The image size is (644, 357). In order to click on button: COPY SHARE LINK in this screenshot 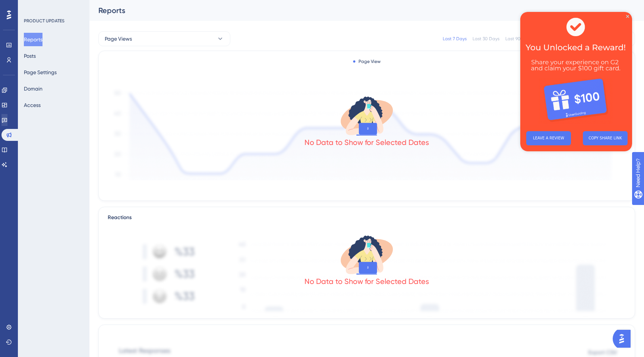, I will do `click(85, 126)`.